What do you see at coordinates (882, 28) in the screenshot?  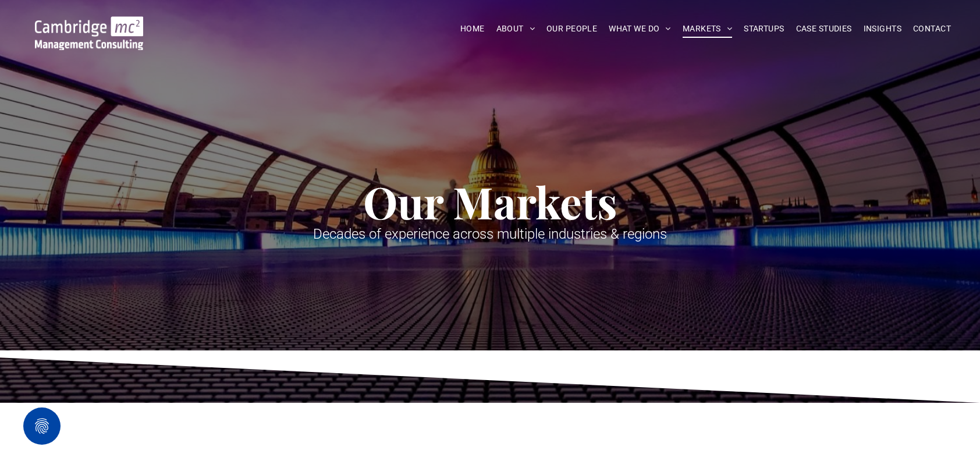 I see `a: INSIGHTS` at bounding box center [882, 28].